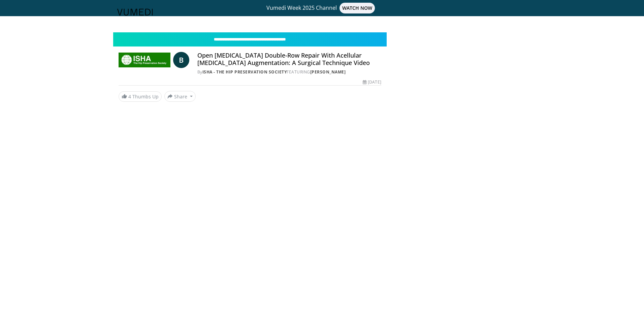 The height and width of the screenshot is (314, 644). Describe the element at coordinates (181, 60) in the screenshot. I see `span: B` at that location.